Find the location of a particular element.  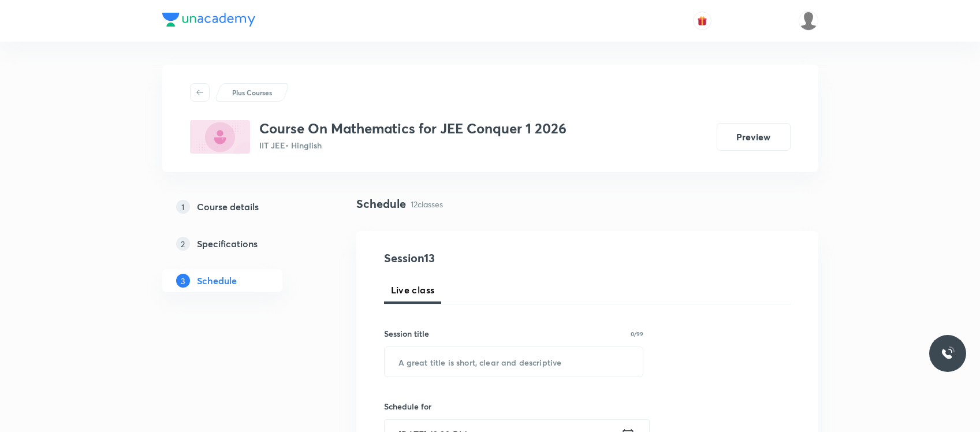

p: 2 is located at coordinates (183, 244).